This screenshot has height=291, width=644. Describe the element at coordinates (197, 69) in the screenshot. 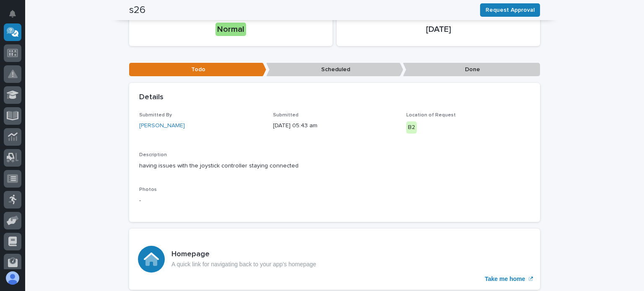

I see `p: Todo` at that location.